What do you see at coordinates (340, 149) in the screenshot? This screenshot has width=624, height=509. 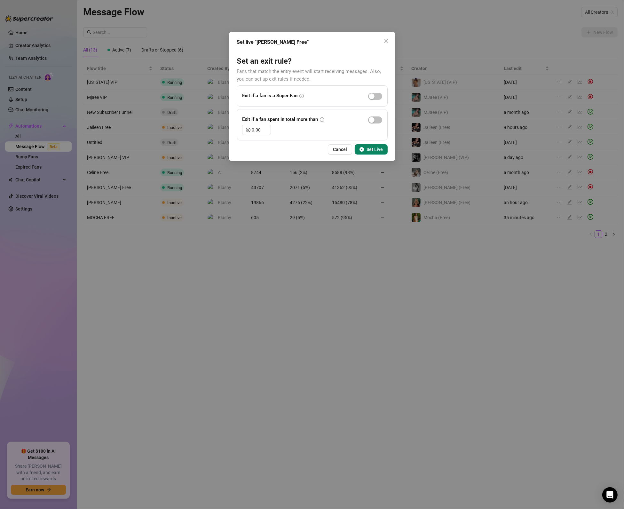 I see `button: Cancel` at bounding box center [340, 149].